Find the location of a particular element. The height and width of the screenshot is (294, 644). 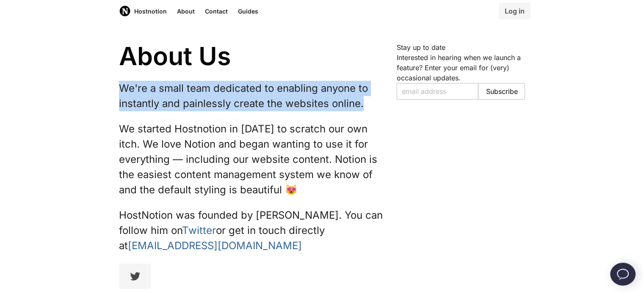

a: Twitter is located at coordinates (199, 230).